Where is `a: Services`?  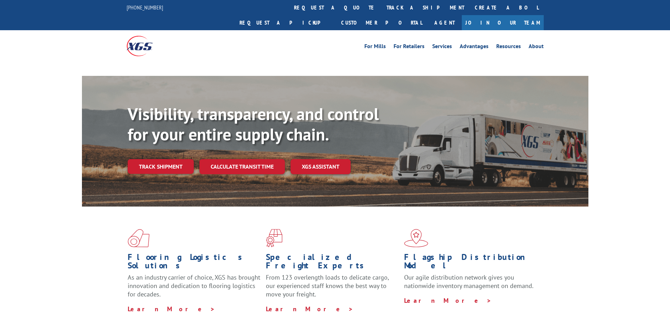
a: Services is located at coordinates (442, 47).